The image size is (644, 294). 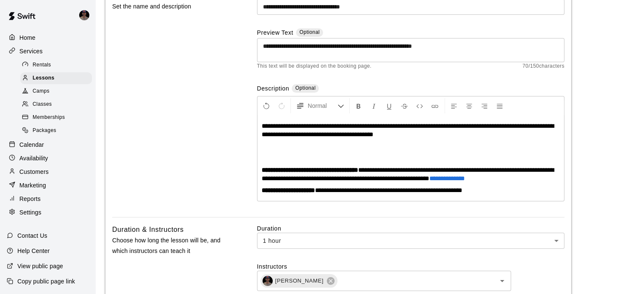 I want to click on label: Instructors, so click(x=411, y=267).